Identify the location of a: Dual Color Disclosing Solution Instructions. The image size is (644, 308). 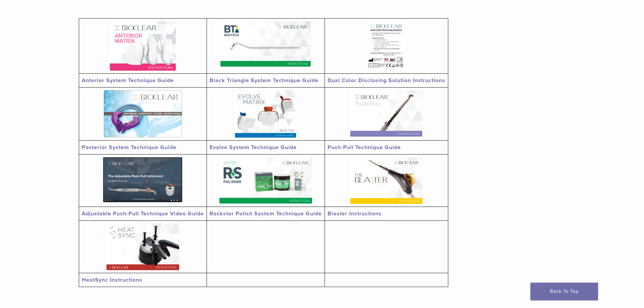
(386, 81).